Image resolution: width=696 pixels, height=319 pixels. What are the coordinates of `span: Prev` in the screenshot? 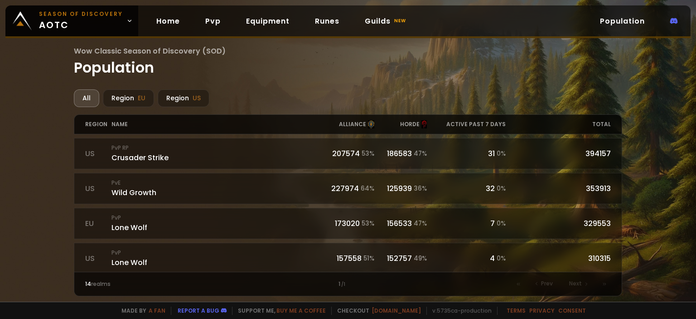 It's located at (547, 283).